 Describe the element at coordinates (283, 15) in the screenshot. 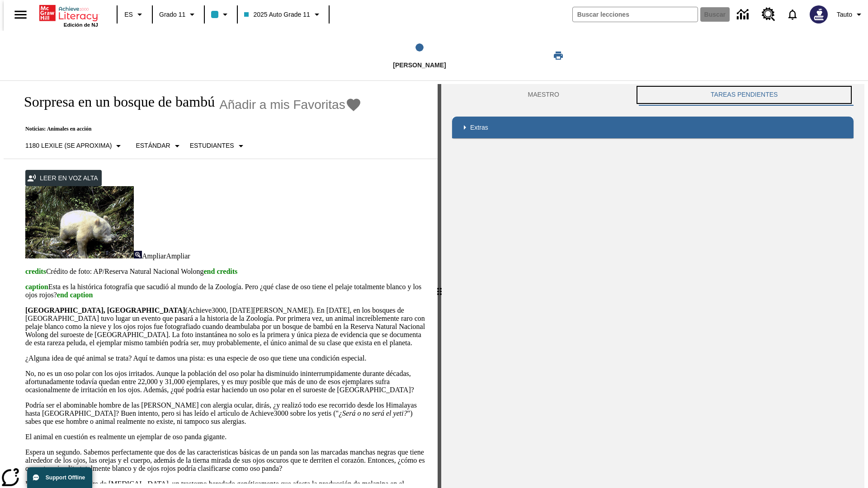

I see `button: Clase: 2025 Auto Grade 11, Selecciona una clase` at that location.